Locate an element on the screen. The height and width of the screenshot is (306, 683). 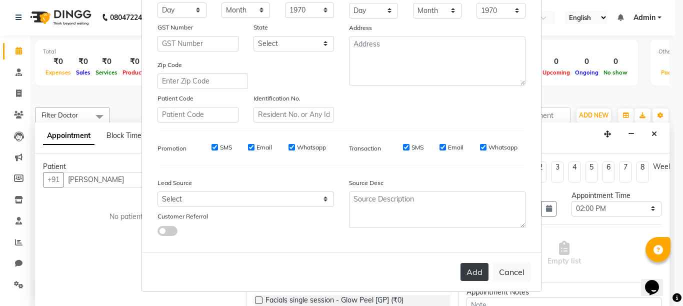
label: Zip Code is located at coordinates (170, 65).